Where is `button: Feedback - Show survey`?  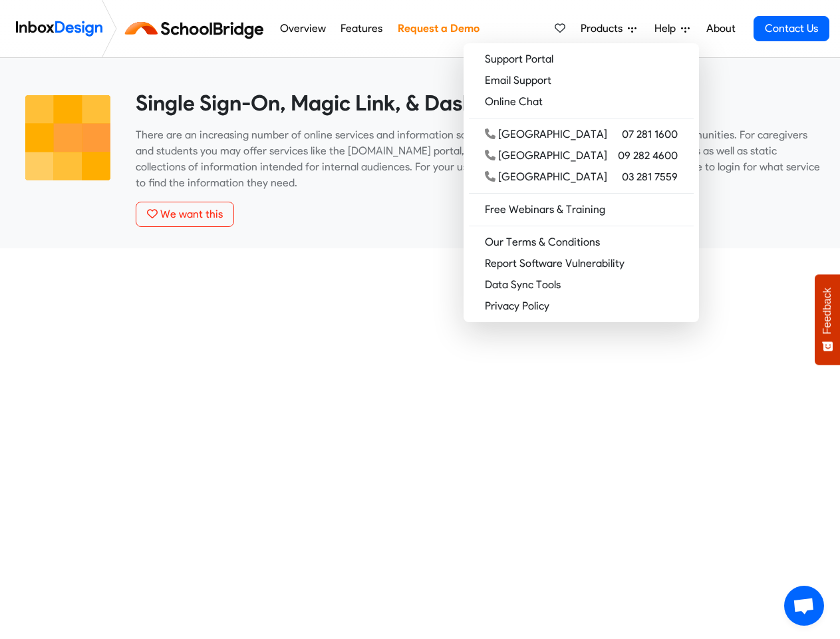
button: Feedback - Show survey is located at coordinates (827, 320).